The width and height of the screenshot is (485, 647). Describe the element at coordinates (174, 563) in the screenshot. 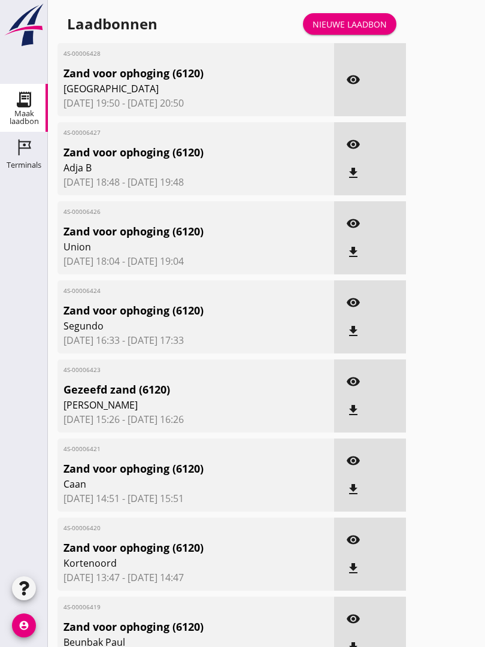

I see `span: Kortenoord` at that location.